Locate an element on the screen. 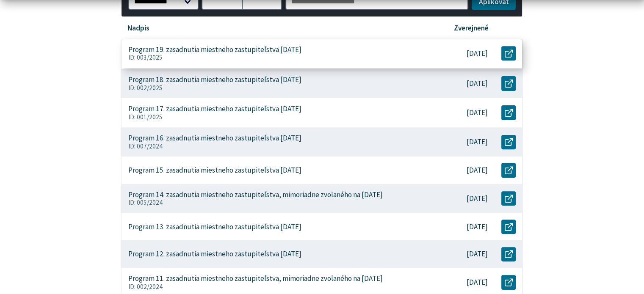 This screenshot has height=294, width=644. p: ID: 001/2025 is located at coordinates (278, 117).